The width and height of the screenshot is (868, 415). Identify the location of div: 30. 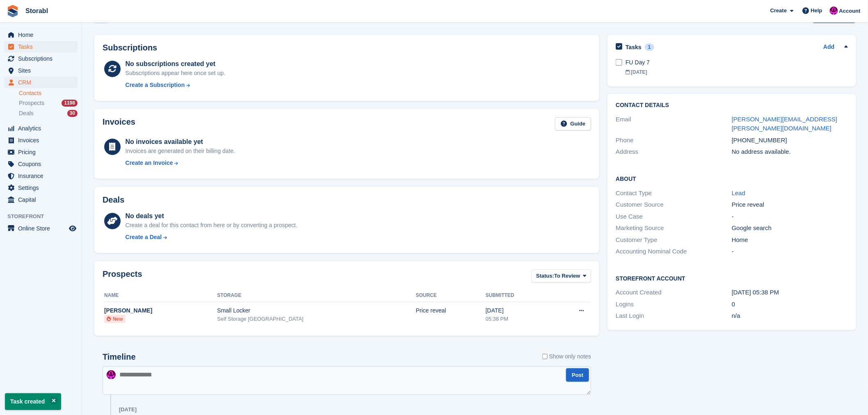
(73, 114).